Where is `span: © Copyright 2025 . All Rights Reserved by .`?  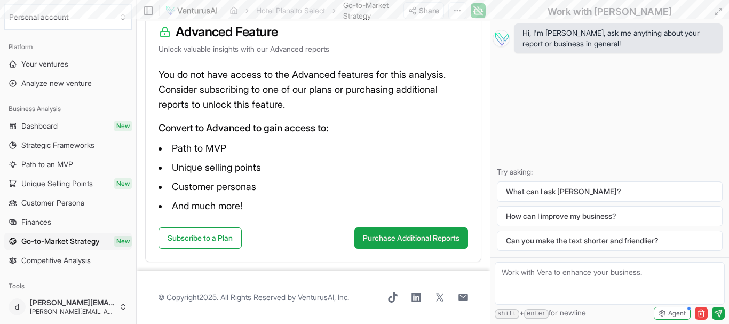 span: © Copyright 2025 . All Rights Reserved by . is located at coordinates (254, 297).